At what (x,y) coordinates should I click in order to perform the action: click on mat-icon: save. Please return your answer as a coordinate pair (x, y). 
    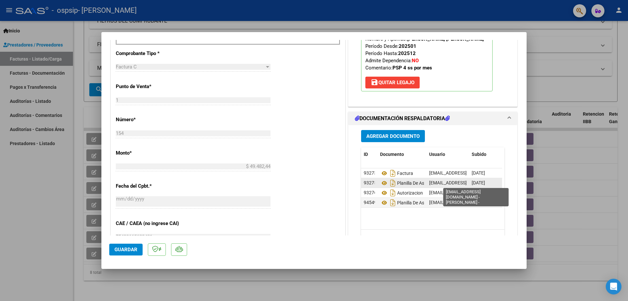
    Looking at the image, I should click on (374, 82).